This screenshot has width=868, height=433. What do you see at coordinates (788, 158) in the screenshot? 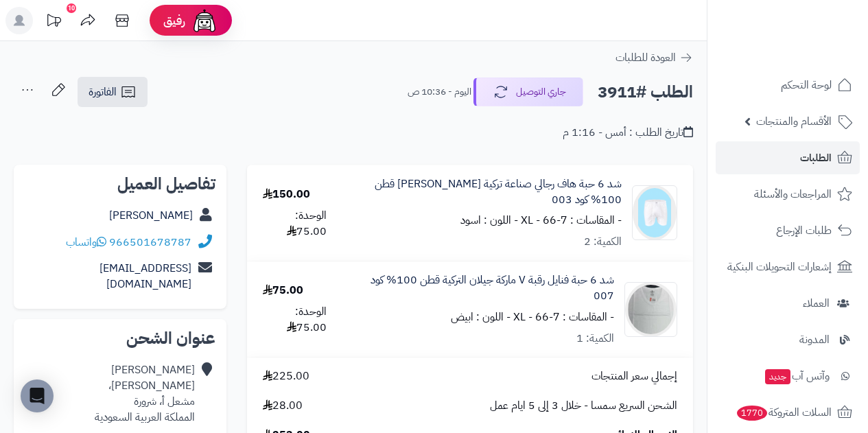
I see `a: الطلبات` at bounding box center [788, 158].